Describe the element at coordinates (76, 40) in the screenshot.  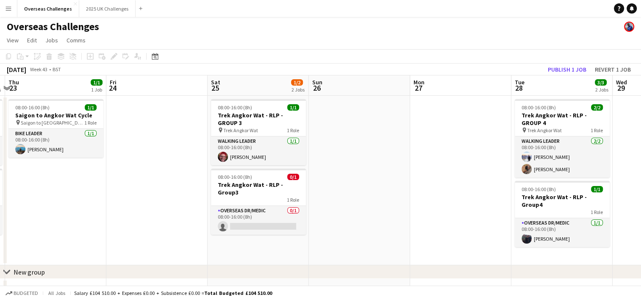
I see `a: Comms` at that location.